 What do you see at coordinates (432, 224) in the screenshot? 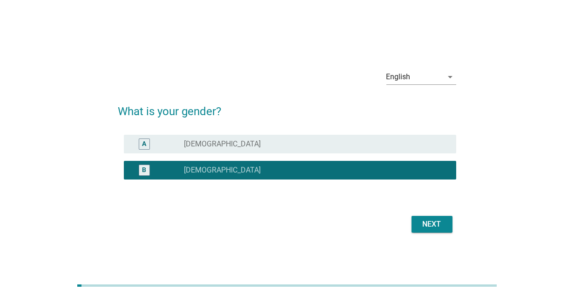
I see `button: Next` at bounding box center [432, 224].